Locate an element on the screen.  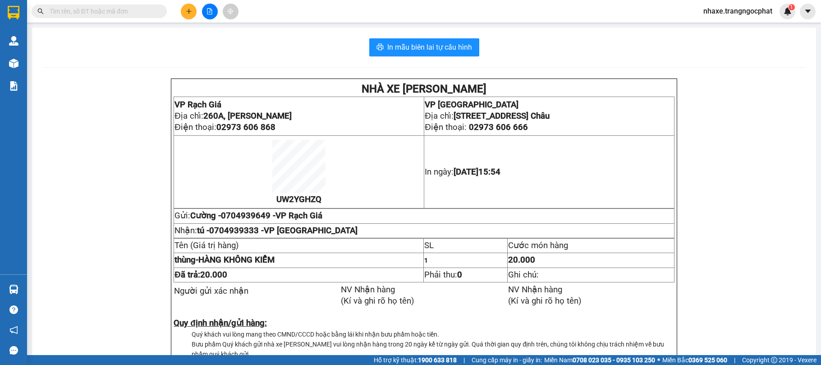
img: icon-new-feature is located at coordinates (788, 11).